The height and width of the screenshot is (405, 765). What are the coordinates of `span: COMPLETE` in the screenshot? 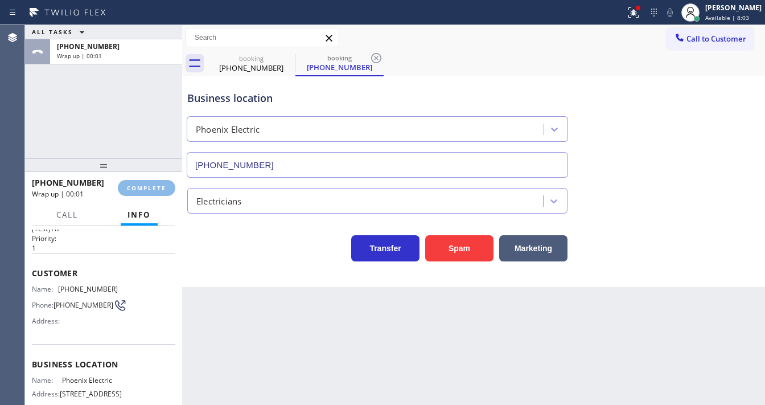 It's located at (146, 188).